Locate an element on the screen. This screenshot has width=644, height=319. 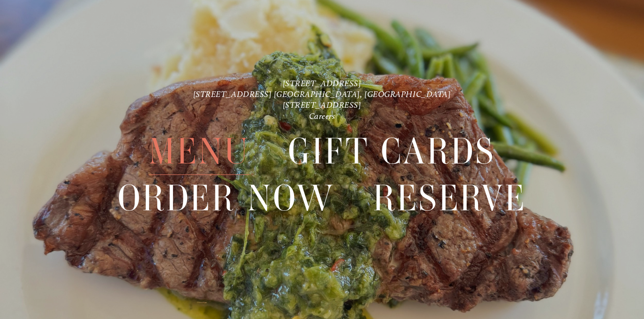
a: Order Now is located at coordinates (226, 198).